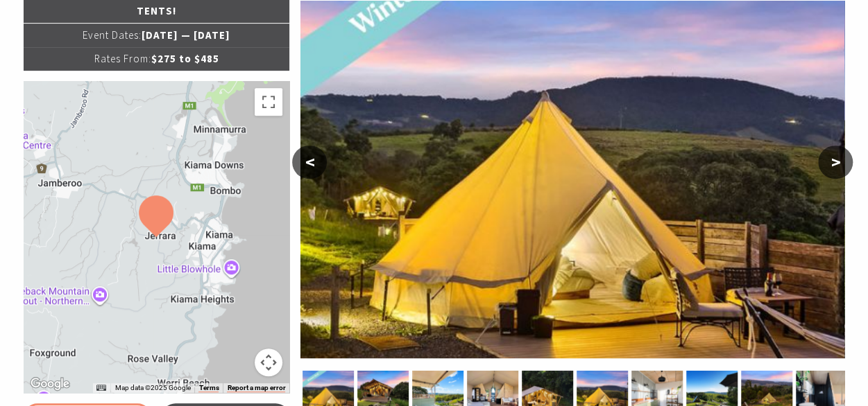 The height and width of the screenshot is (406, 868). What do you see at coordinates (50, 384) in the screenshot?
I see `img: Google` at bounding box center [50, 384].